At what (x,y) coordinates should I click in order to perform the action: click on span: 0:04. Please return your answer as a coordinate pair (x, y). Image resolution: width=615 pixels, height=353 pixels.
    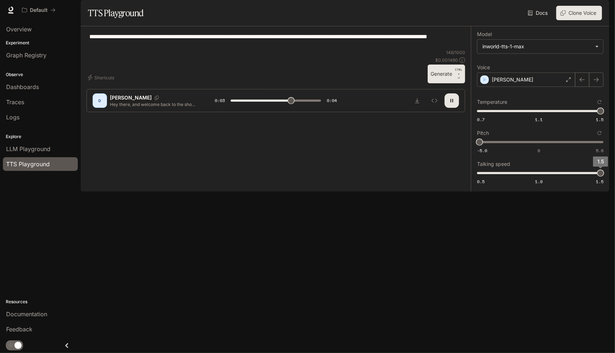
    Looking at the image, I should click on (332, 101).